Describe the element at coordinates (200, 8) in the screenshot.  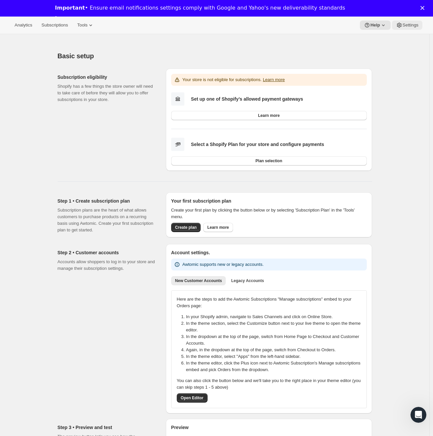
I see `div: • Ensure email notifications settings comply with Google and Yahoo's new deliverability standards` at that location.